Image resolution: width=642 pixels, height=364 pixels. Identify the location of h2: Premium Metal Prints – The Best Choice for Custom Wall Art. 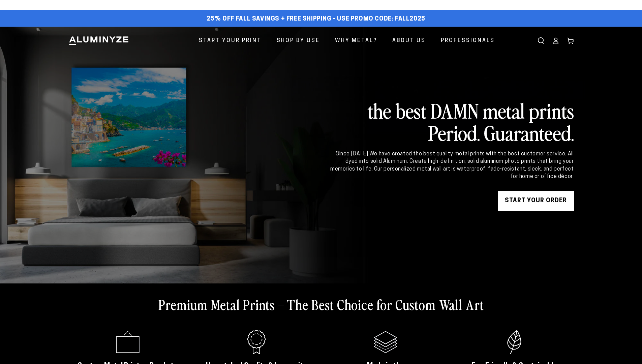
(321, 304).